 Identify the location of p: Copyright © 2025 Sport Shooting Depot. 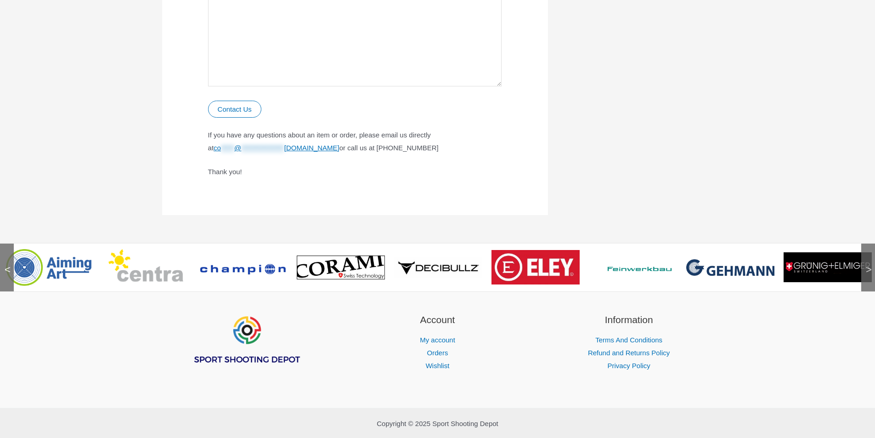
(438, 424).